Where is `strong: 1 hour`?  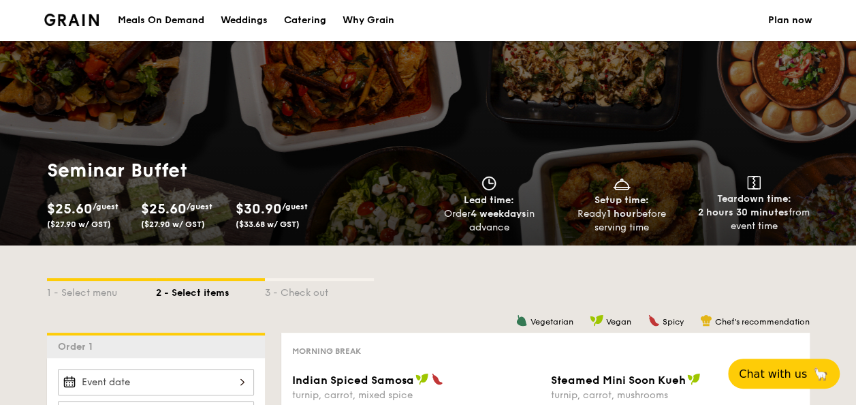
strong: 1 hour is located at coordinates (621, 213).